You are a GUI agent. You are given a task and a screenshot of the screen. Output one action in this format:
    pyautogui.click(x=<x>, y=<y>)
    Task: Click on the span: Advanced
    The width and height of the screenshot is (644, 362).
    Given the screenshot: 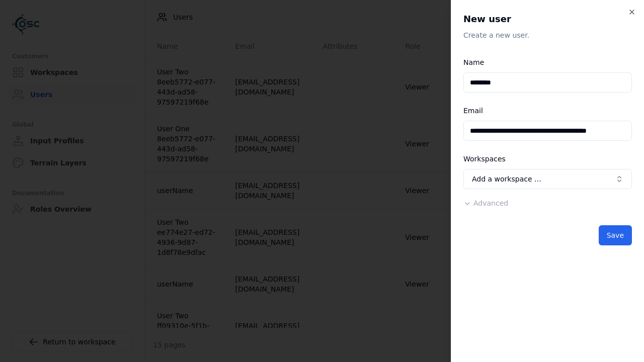 What is the action you would take?
    pyautogui.click(x=491, y=203)
    